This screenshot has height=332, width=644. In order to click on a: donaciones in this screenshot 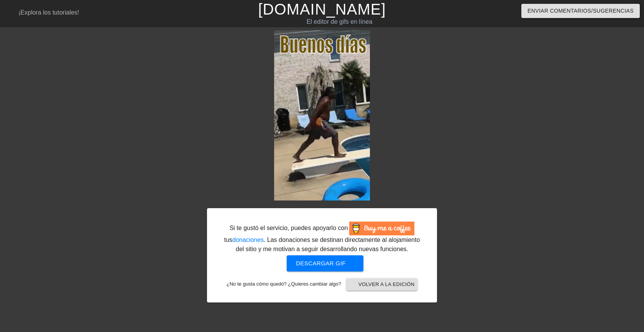, I will do `click(248, 239)`.